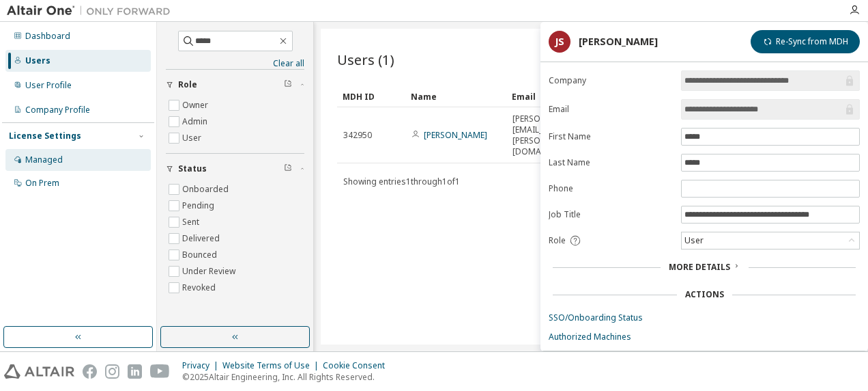  I want to click on label: Admin, so click(196, 122).